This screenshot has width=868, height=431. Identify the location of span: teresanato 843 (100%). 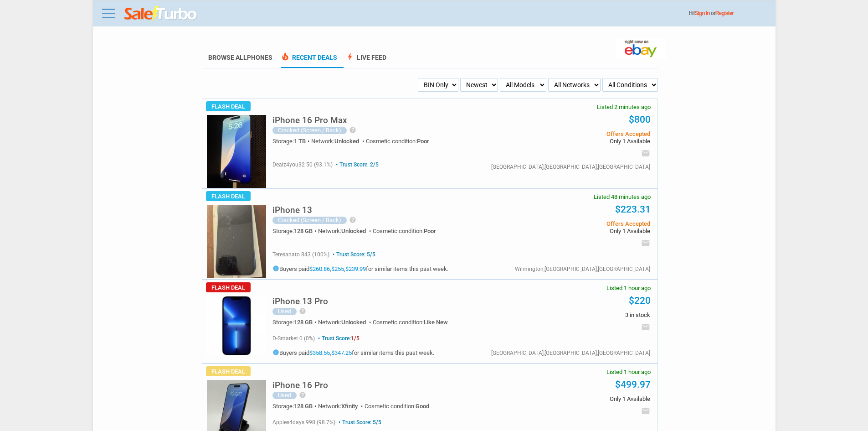
(301, 254).